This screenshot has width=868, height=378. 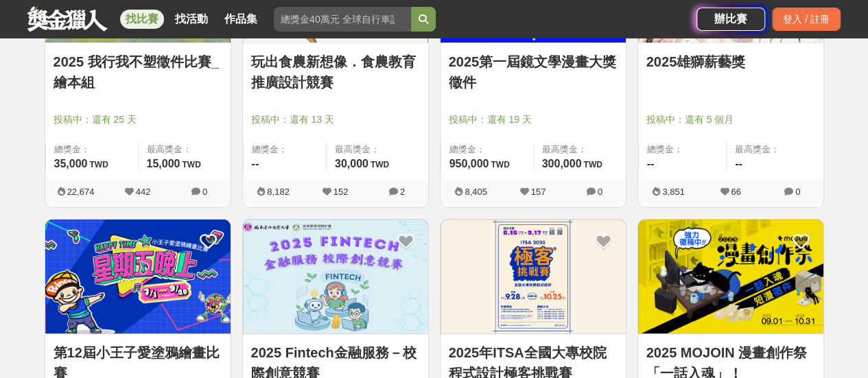 What do you see at coordinates (335, 120) in the screenshot?
I see `span: 投稿中：還有 13 天` at bounding box center [335, 120].